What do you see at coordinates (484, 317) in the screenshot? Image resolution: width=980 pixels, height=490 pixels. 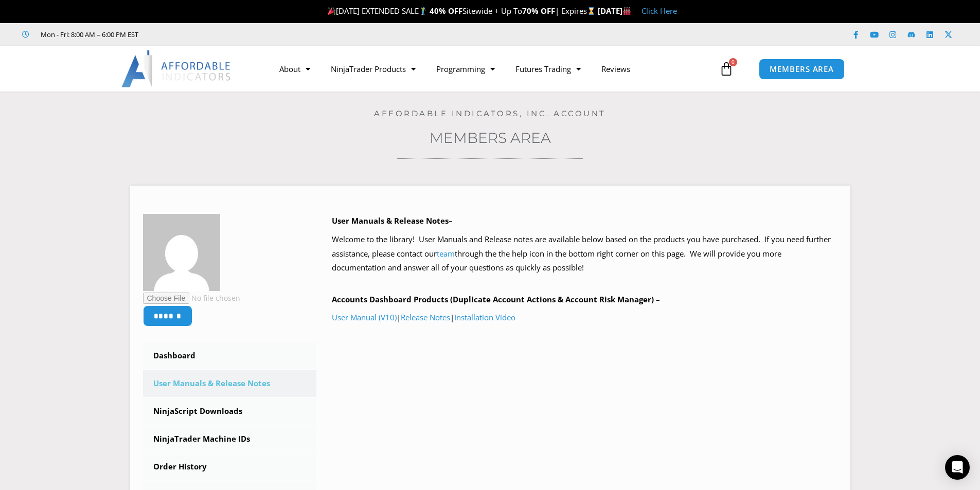 I see `a: Installation Video` at bounding box center [484, 317].